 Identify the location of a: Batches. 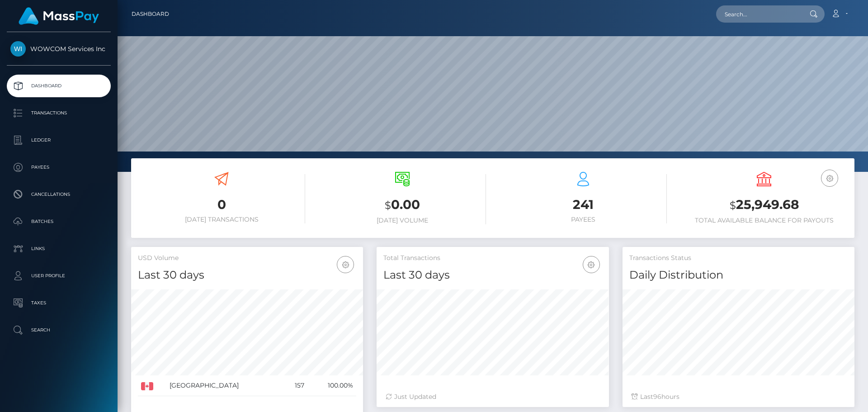
(59, 222).